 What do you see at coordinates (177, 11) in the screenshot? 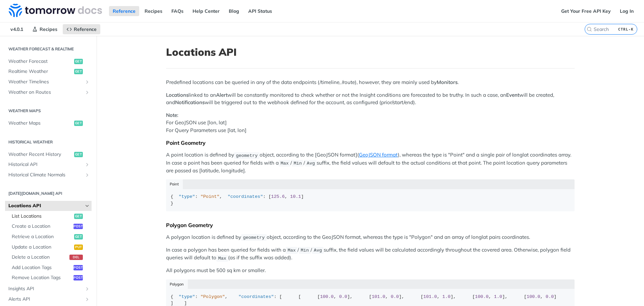
I see `a: FAQs` at bounding box center [177, 11].